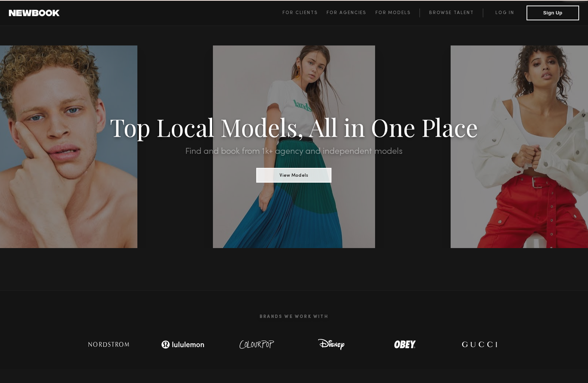  What do you see at coordinates (331, 345) in the screenshot?
I see `img: logo-disney.svg` at bounding box center [331, 345].